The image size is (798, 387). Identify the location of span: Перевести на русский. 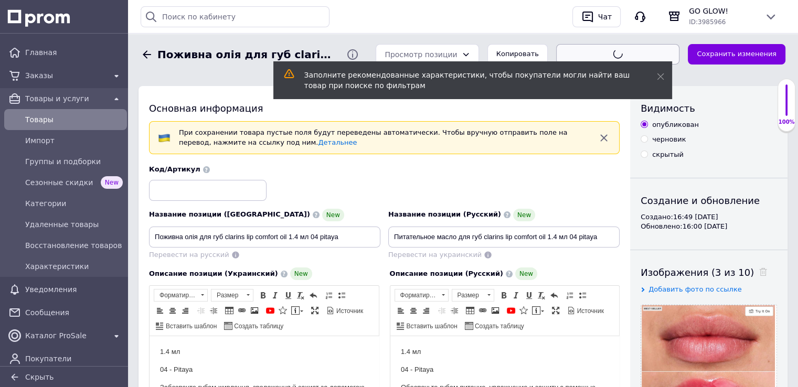
(189, 254).